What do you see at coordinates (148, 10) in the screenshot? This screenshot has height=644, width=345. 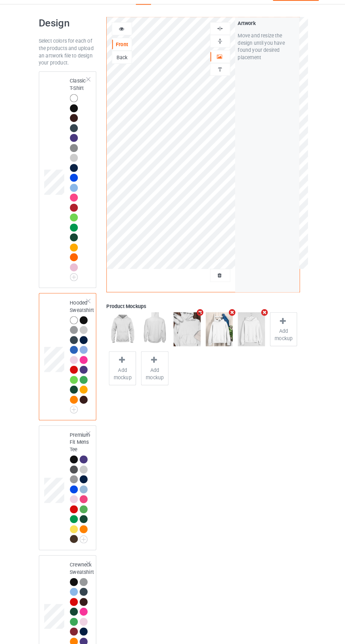 I see `div: Design` at bounding box center [148, 10].